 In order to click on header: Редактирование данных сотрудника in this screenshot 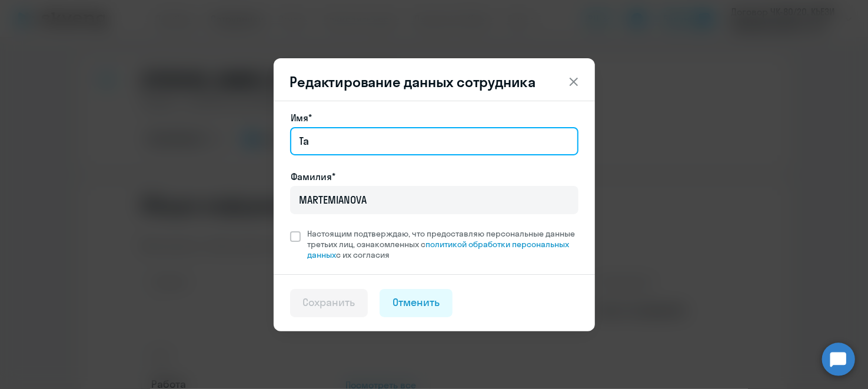, I will do `click(435, 82)`.